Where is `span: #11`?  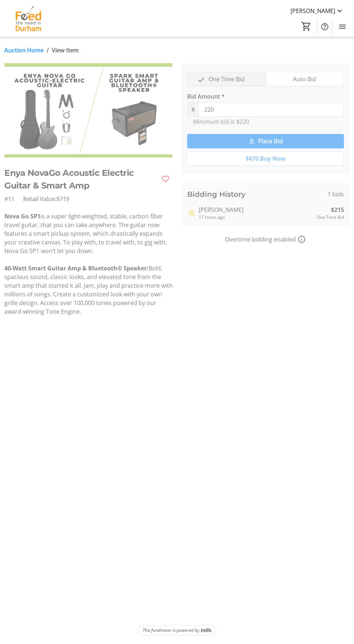
span: #11 is located at coordinates (9, 199).